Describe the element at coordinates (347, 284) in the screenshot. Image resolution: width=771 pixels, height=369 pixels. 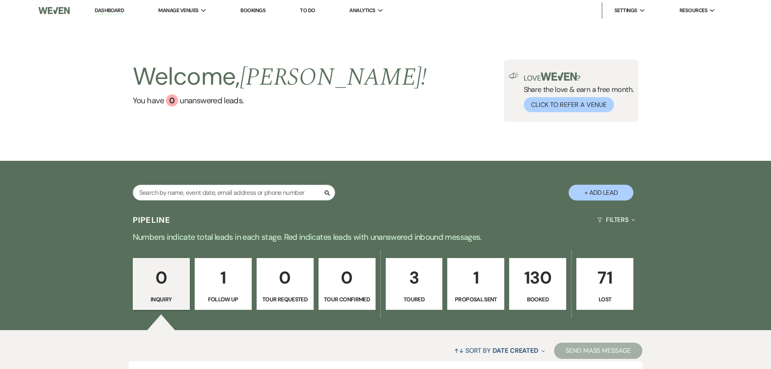
I see `a: 0Tour Confirmed` at that location.